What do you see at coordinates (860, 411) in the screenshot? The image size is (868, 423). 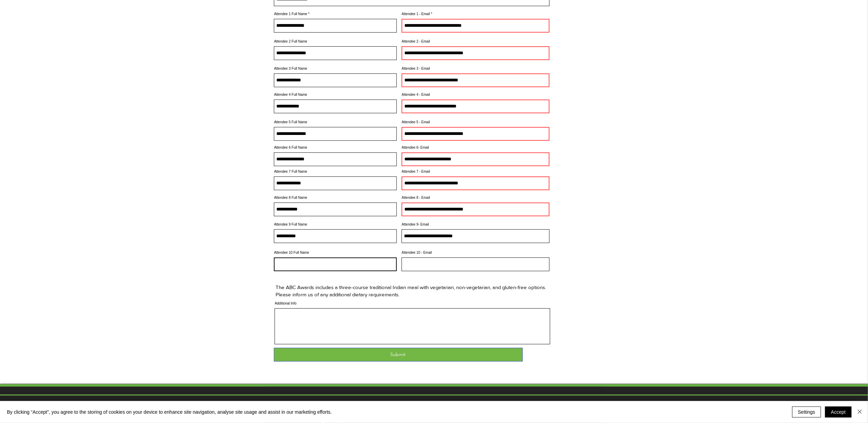 I see `img: Close` at bounding box center [860, 411].